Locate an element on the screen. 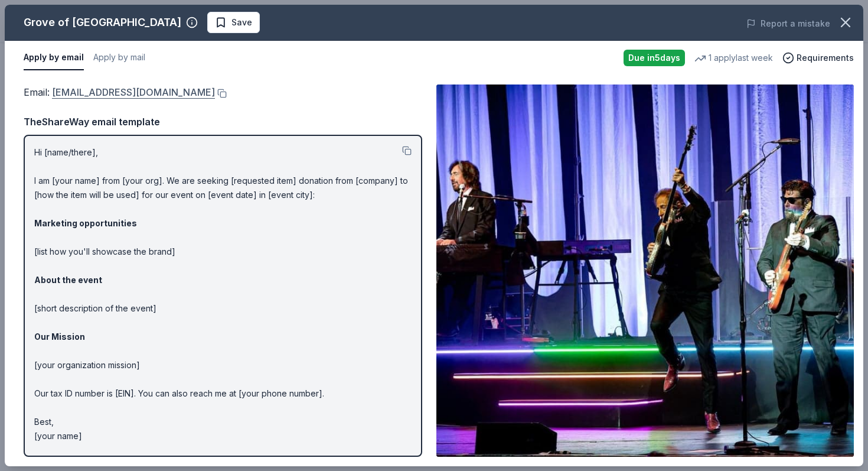 This screenshot has width=868, height=471. button: Apply by mail is located at coordinates (119, 58).